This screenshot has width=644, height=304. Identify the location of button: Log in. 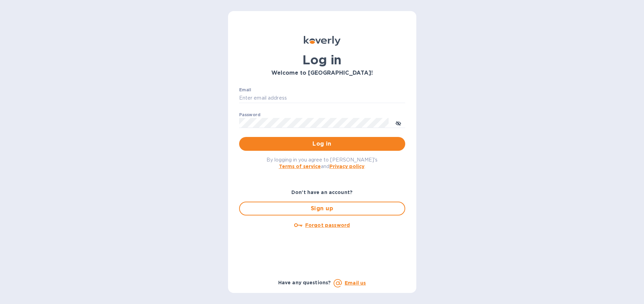
(322, 144).